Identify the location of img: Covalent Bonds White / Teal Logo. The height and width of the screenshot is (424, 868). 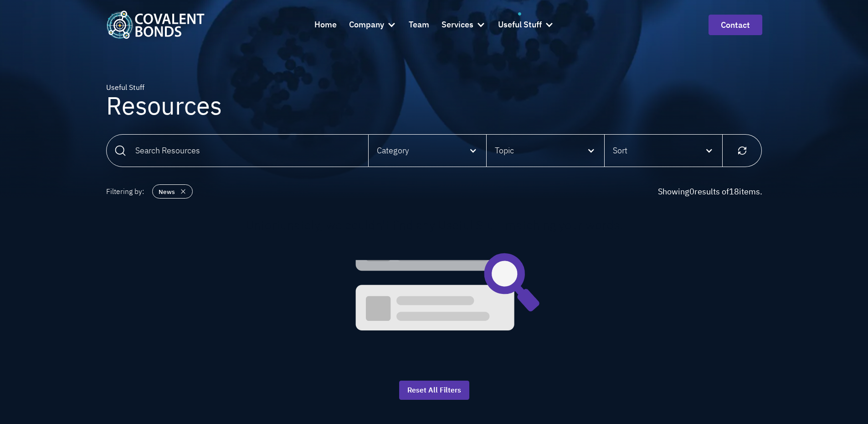
(155, 24).